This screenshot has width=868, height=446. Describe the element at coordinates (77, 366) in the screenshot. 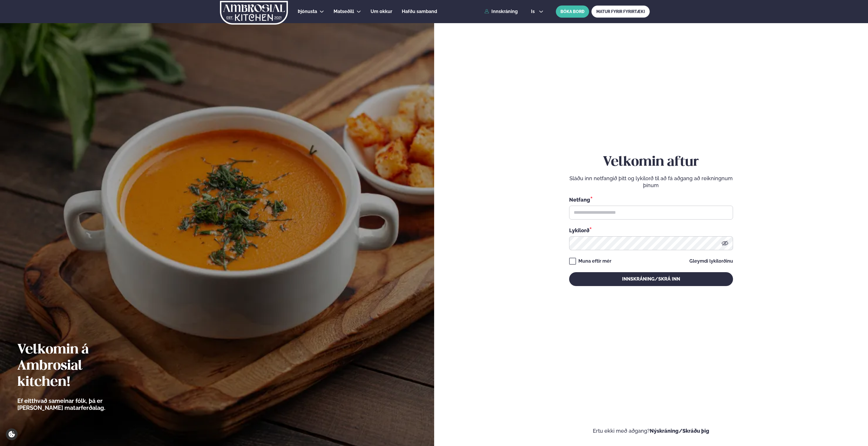

I see `h2: Velkomin á Ambrosial kitchen!` at that location.